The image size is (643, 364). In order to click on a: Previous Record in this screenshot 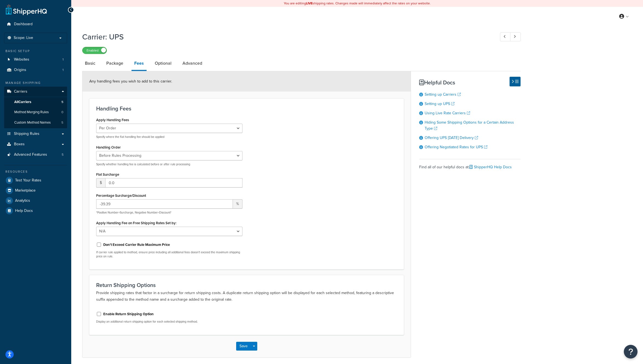, I will do `click(505, 37)`.